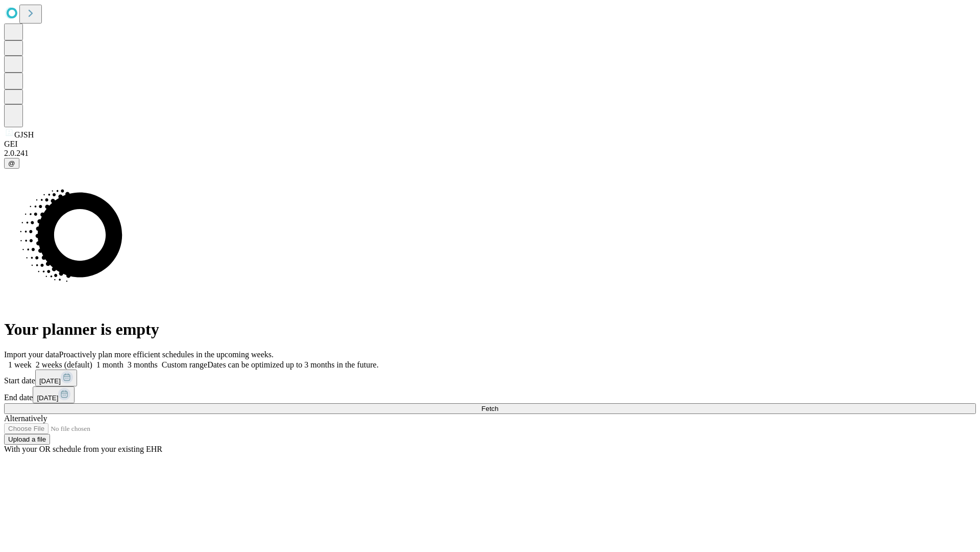 The width and height of the screenshot is (980, 552). What do you see at coordinates (27, 439) in the screenshot?
I see `button: Upload a file` at bounding box center [27, 439].